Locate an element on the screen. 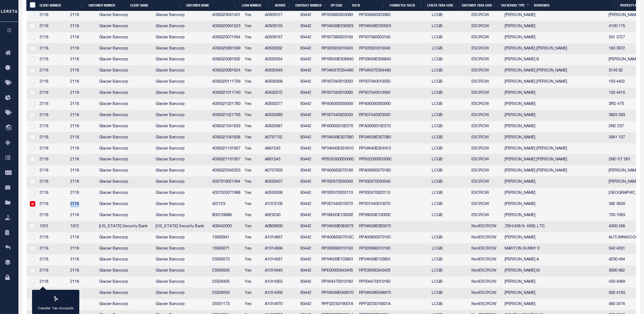 The width and height of the screenshot is (644, 314). td: RPB020000D006C is located at coordinates (338, 160).